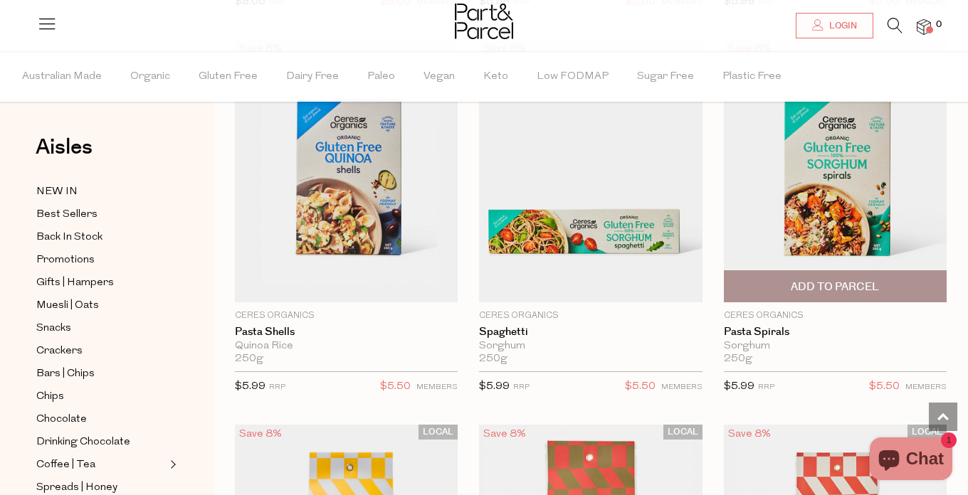 The height and width of the screenshot is (495, 968). What do you see at coordinates (101, 237) in the screenshot?
I see `a: Back In Stock` at bounding box center [101, 237].